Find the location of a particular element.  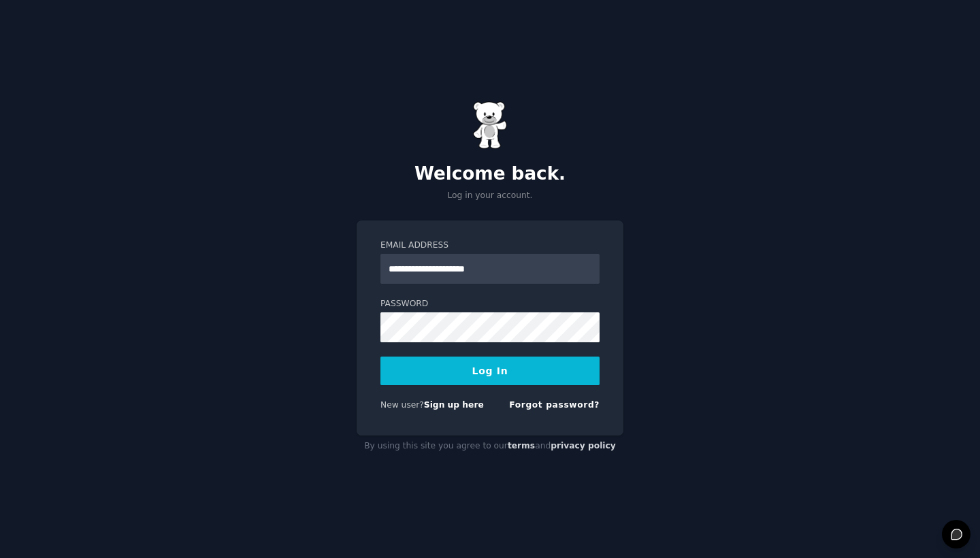

label: Password is located at coordinates (490, 304).